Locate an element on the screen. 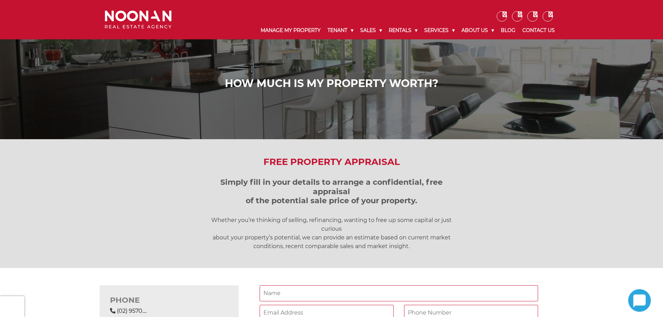 The height and width of the screenshot is (317, 663). a: Sales is located at coordinates (371, 30).